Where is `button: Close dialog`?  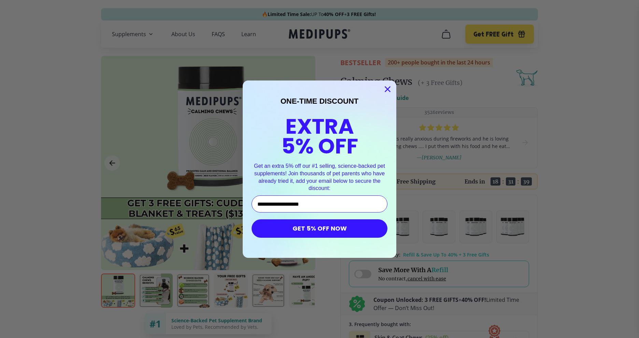 button: Close dialog is located at coordinates (388, 89).